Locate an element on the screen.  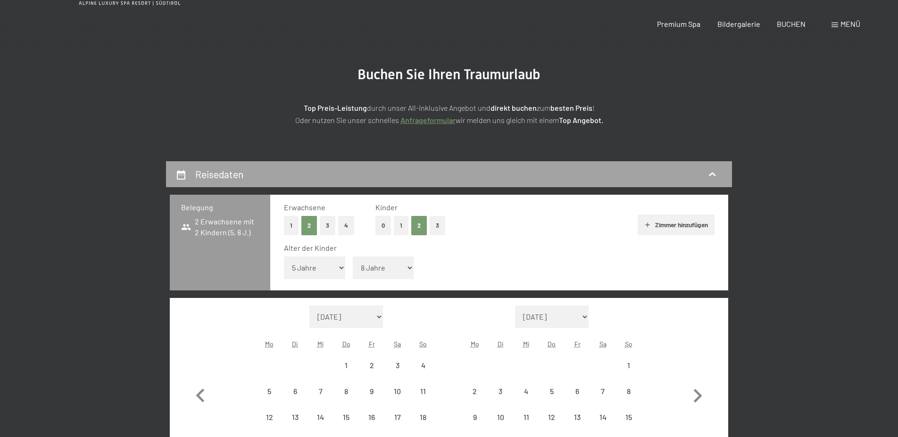
div: 17 is located at coordinates (398, 426).